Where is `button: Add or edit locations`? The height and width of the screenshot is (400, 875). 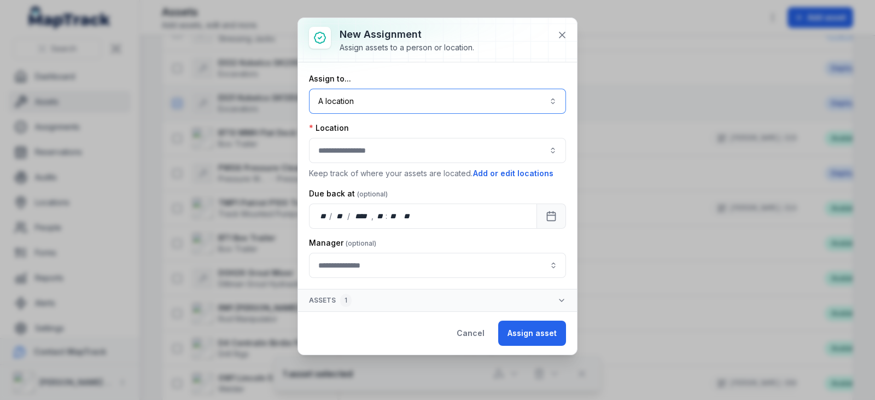 button: Add or edit locations is located at coordinates (513, 173).